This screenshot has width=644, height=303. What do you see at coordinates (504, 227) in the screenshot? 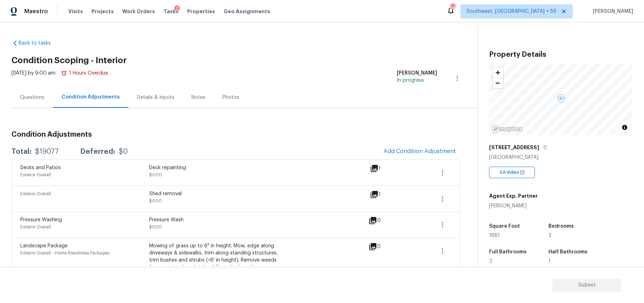
I see `h5: Square Foot` at bounding box center [504, 227].